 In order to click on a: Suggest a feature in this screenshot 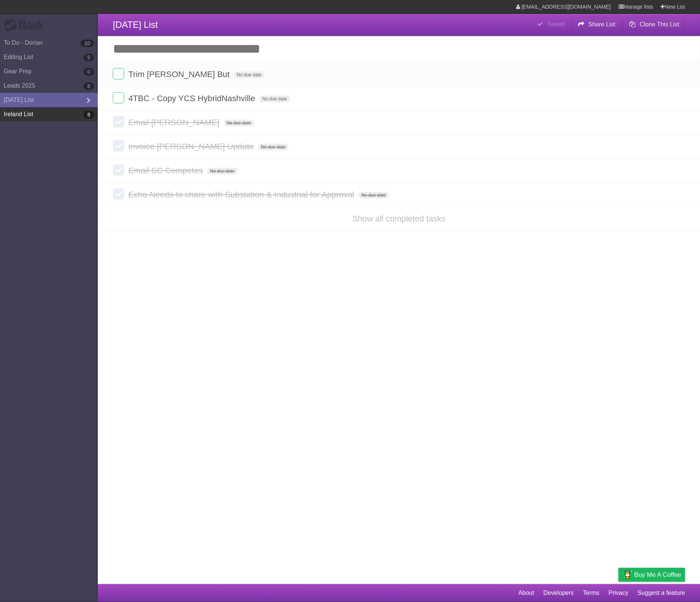, I will do `click(661, 593)`.